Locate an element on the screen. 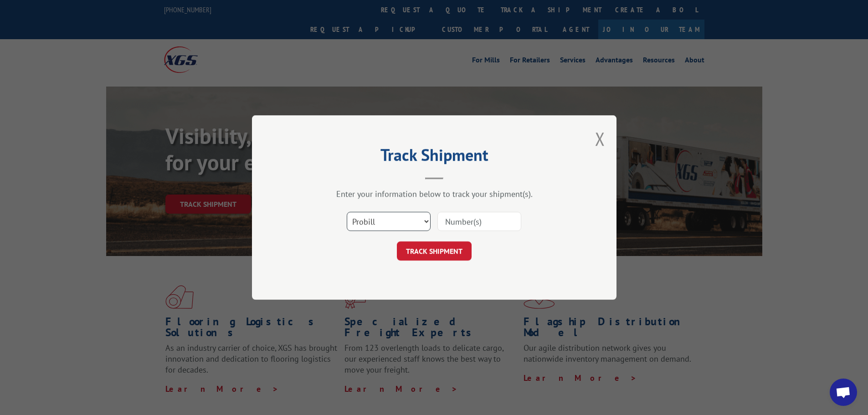 This screenshot has height=415, width=868. h2: Track Shipment is located at coordinates (434, 157).